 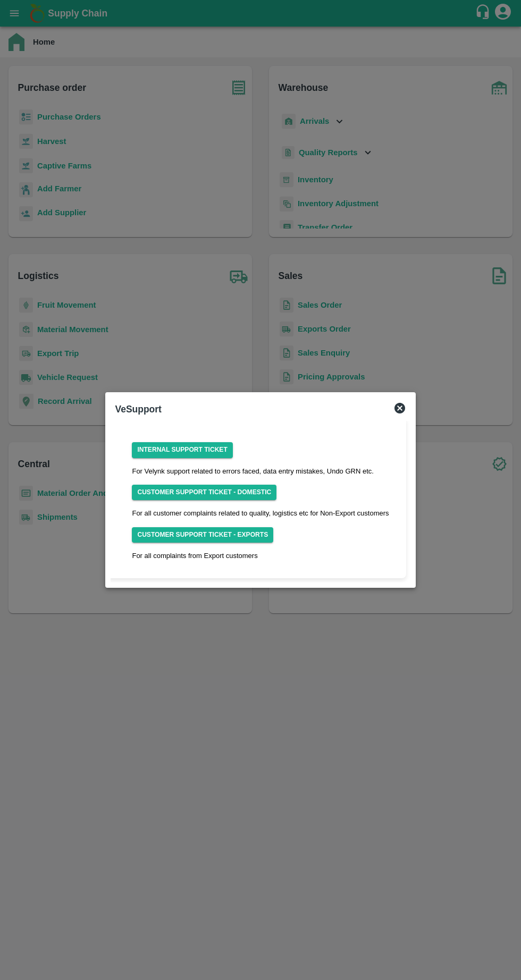 What do you see at coordinates (260, 472) in the screenshot?
I see `p: For Velynk support related to errors faced, data entry mistakes, Undo GRN etc.` at bounding box center [260, 472].